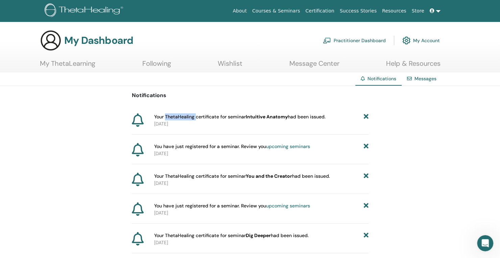 The width and height of the screenshot is (500, 258). Describe the element at coordinates (267, 117) in the screenshot. I see `b: Intuitive Anatomy` at that location.